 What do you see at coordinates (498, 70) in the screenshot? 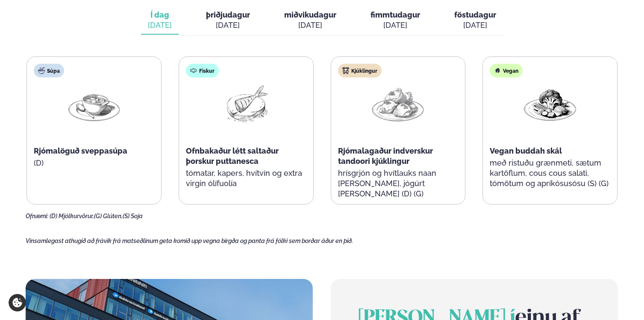
I see `img: Vegan.svg` at bounding box center [498, 70].